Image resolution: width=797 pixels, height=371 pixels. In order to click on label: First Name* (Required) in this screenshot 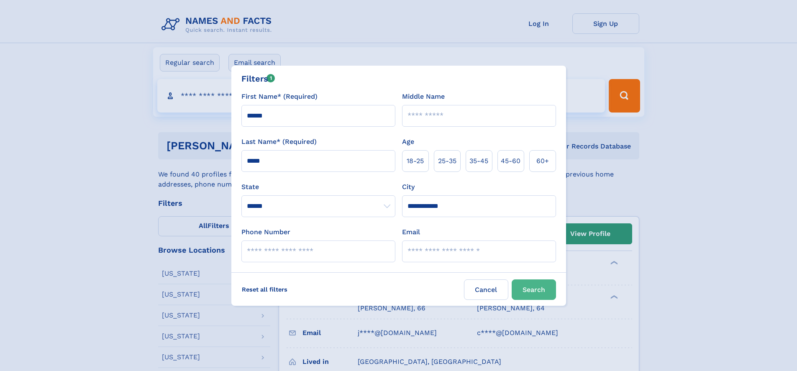, I will do `click(279, 97)`.